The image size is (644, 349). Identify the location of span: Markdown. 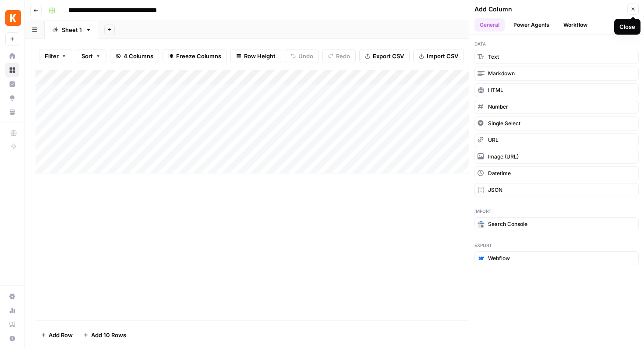
(501, 74).